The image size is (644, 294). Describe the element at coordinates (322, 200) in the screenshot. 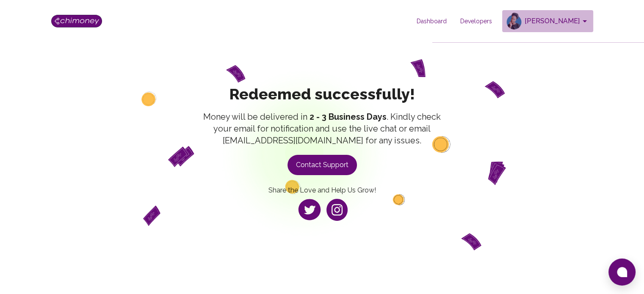

I see `div: Share the Love and Help Us Grow!` at that location.